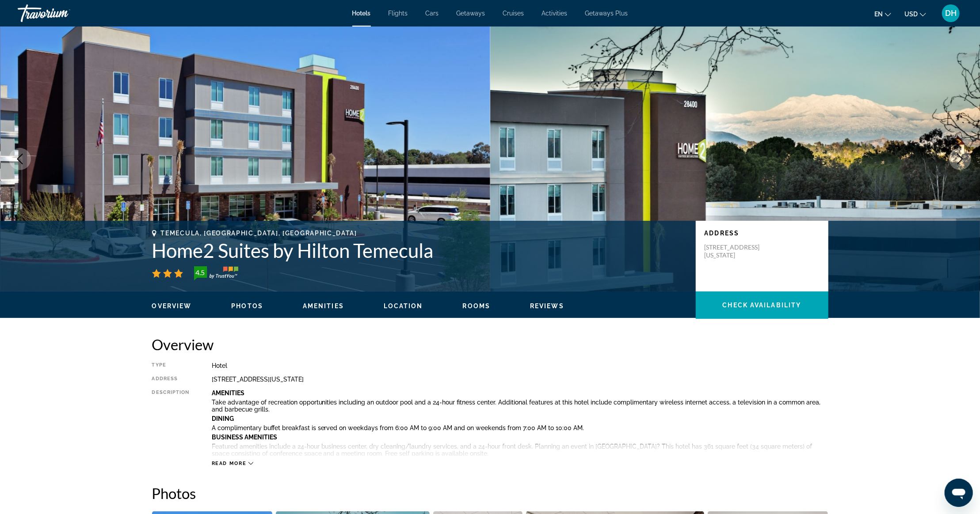 This screenshot has height=514, width=980. What do you see at coordinates (433, 13) in the screenshot?
I see `a: Cars` at bounding box center [433, 13].